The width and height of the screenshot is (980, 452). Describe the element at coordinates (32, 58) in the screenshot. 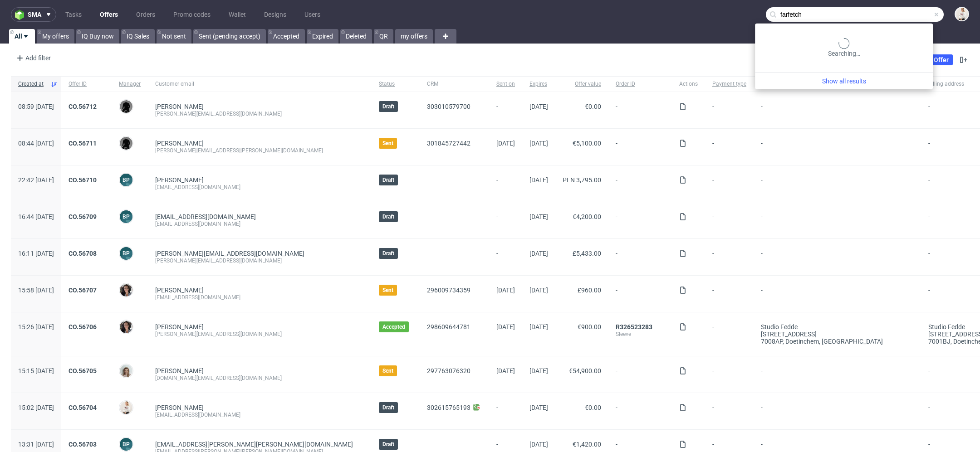

I see `div: Add filter` at that location.